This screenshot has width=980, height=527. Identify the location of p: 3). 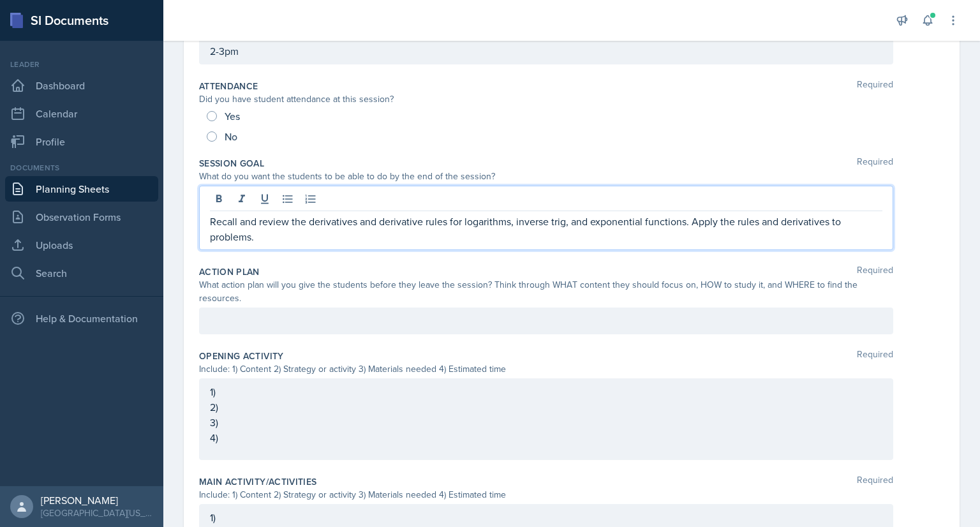
(546, 422).